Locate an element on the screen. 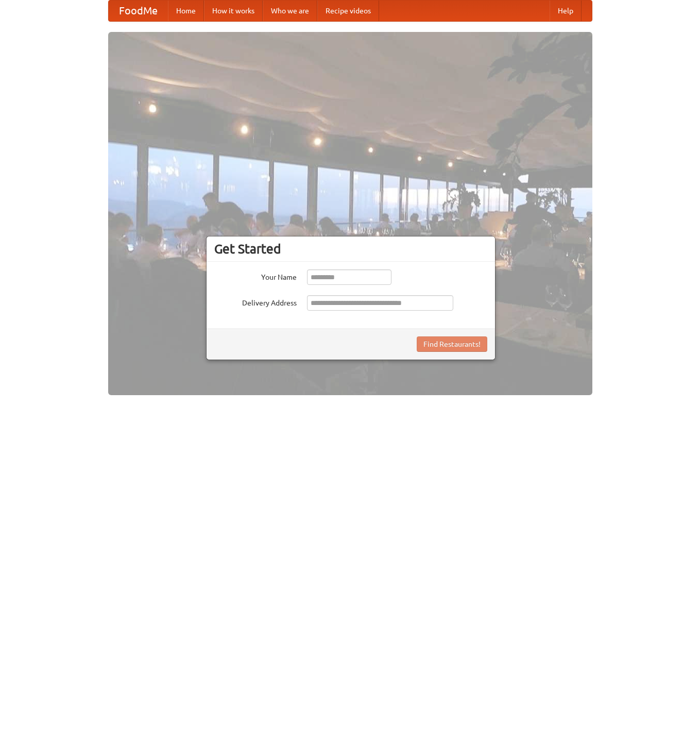 This screenshot has height=729, width=700. a: FoodMe is located at coordinates (138, 10).